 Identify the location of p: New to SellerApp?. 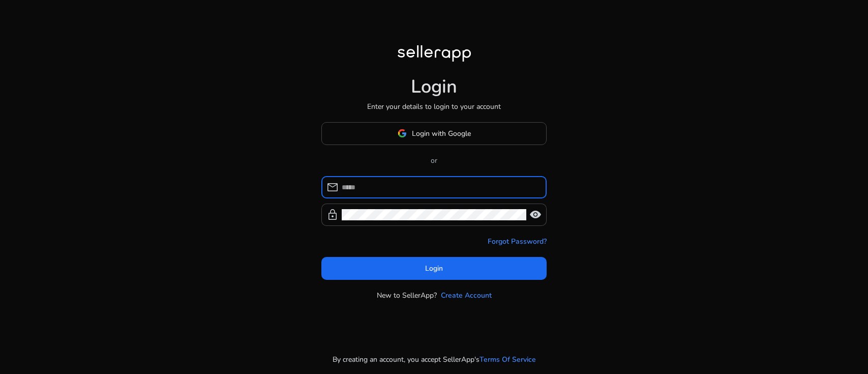
(407, 295).